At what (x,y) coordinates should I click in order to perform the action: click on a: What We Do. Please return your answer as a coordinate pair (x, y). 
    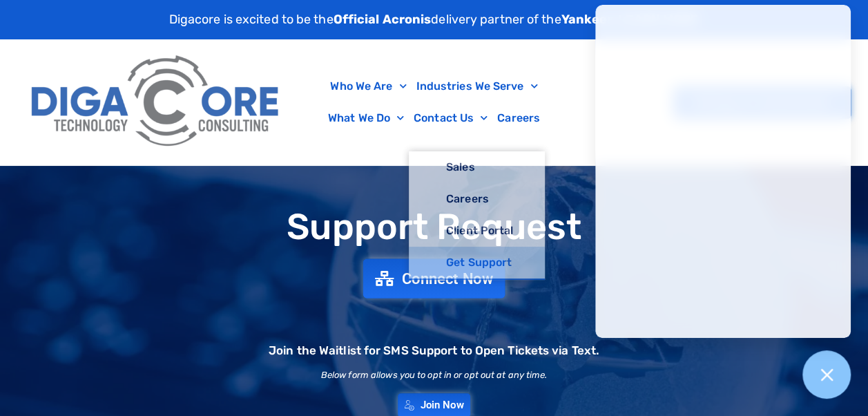
    Looking at the image, I should click on (366, 118).